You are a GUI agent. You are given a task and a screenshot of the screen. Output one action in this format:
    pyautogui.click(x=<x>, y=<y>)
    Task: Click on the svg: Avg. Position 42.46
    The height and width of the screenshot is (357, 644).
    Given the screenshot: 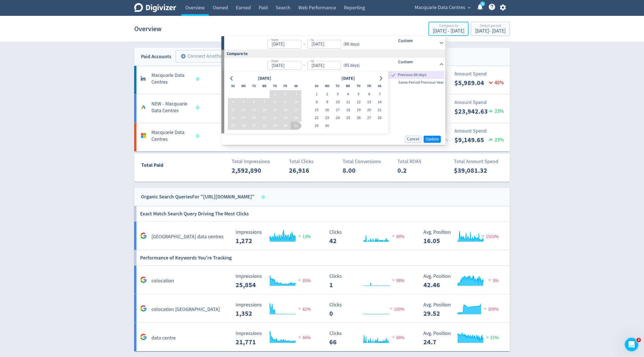 What is the action you would take?
    pyautogui.click(x=463, y=281)
    